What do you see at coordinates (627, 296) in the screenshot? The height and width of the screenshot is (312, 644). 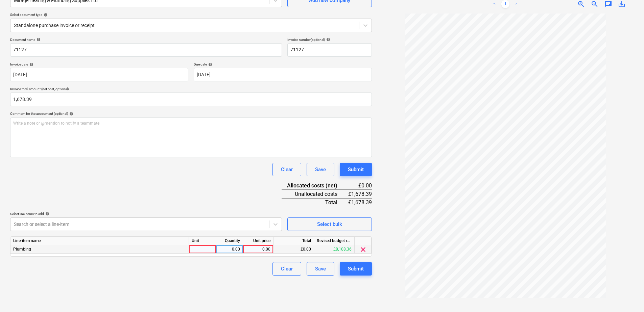 I see `div: Chat Widget` at bounding box center [627, 296].